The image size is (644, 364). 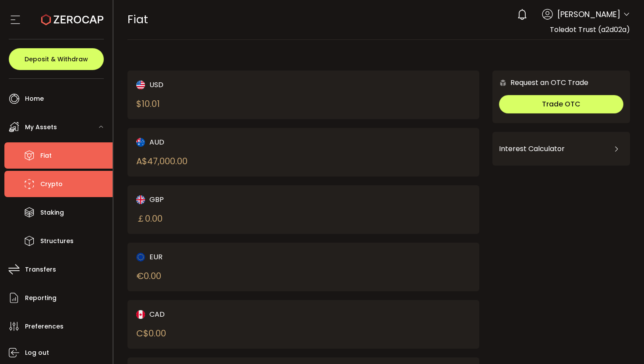 I want to click on span: My Assets, so click(x=40, y=128).